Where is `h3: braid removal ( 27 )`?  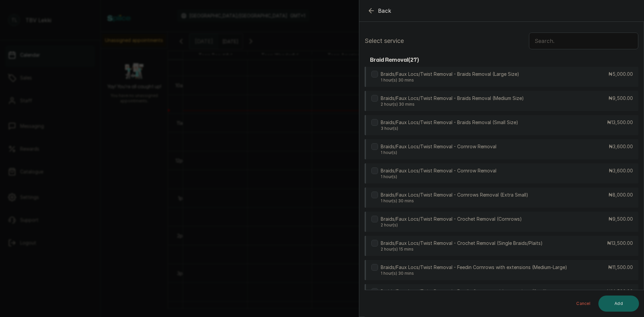 h3: braid removal ( 27 ) is located at coordinates (395, 60).